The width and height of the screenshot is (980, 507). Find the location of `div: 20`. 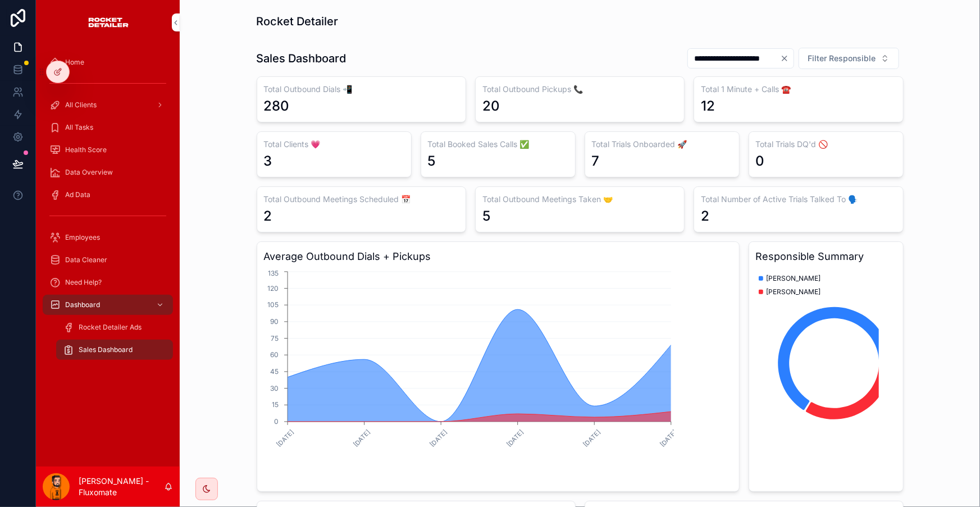

div: 20 is located at coordinates (491, 106).